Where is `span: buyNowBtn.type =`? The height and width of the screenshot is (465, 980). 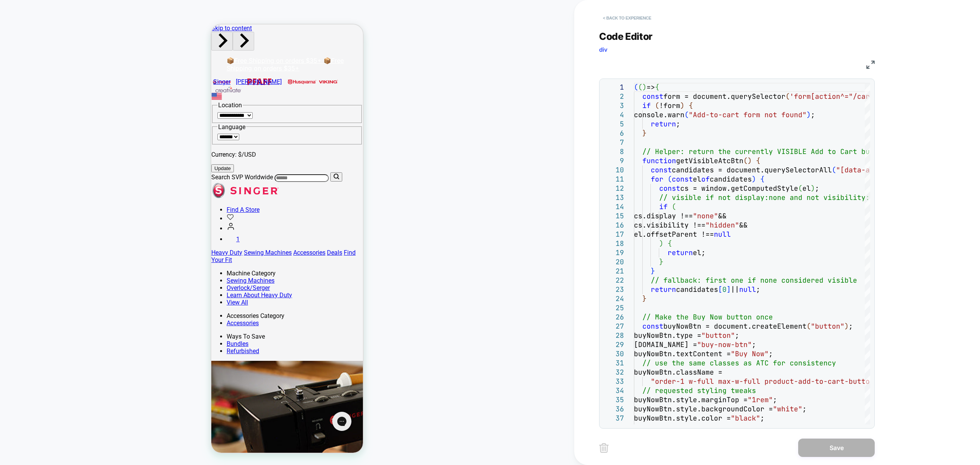 span: buyNowBtn.type = is located at coordinates (668, 335).